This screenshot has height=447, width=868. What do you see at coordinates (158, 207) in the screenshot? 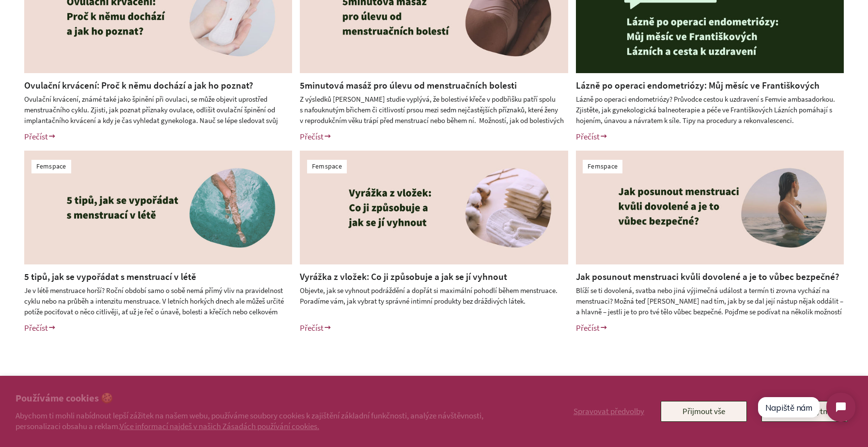
I see `img: 5 tipů, jak se vypořádat s menstruací v létě` at bounding box center [158, 207].